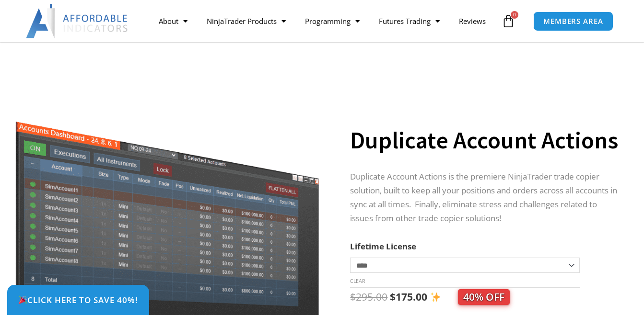 Image resolution: width=644 pixels, height=315 pixels. What do you see at coordinates (332, 21) in the screenshot?
I see `a: Programming` at bounding box center [332, 21].